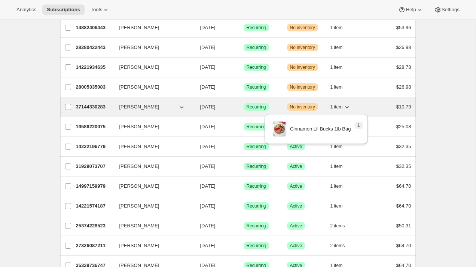  I want to click on span: Settings, so click(450, 10).